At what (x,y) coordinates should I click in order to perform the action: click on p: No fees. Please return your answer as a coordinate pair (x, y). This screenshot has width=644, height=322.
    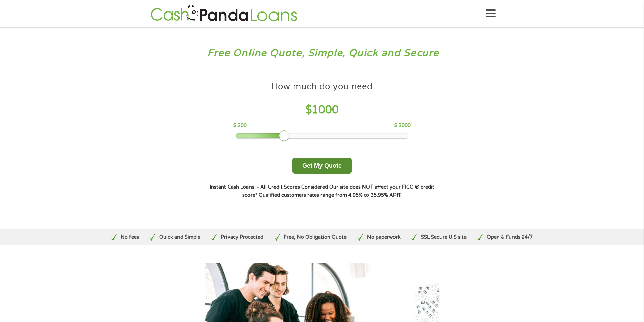
    Looking at the image, I should click on (130, 237).